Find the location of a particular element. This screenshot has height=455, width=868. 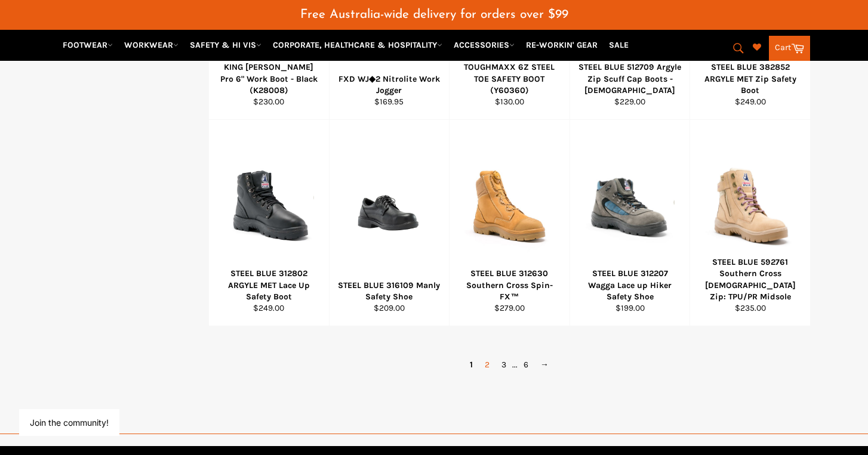

button: Join the community! is located at coordinates (69, 422).